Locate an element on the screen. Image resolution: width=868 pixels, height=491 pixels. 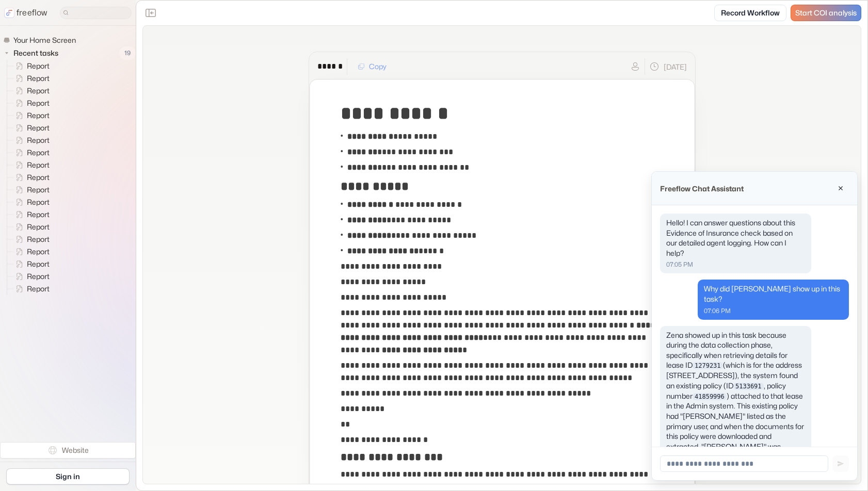
a: Start COI analysis is located at coordinates (826, 13).